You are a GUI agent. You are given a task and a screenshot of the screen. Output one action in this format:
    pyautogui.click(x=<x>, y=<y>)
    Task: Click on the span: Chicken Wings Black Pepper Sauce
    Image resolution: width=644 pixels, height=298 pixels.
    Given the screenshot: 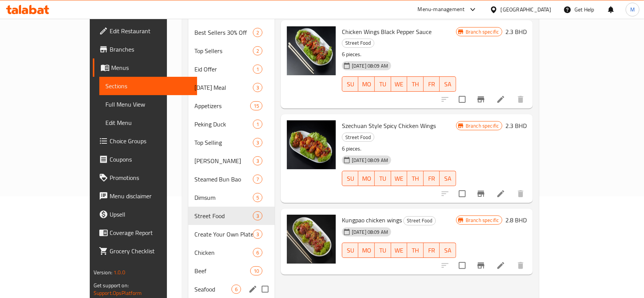 What is the action you would take?
    pyautogui.click(x=387, y=32)
    